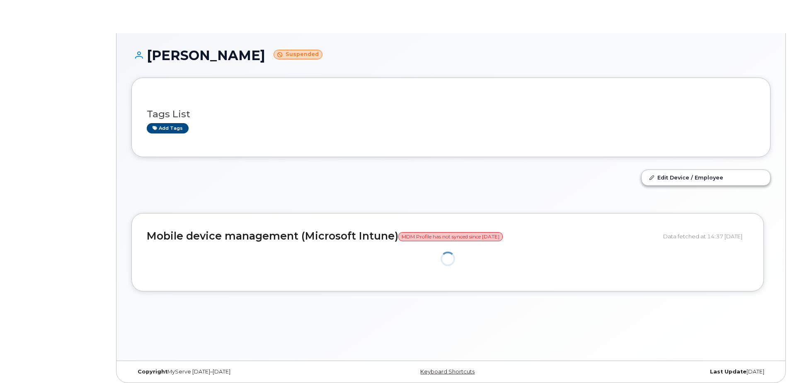  Describe the element at coordinates (298, 54) in the screenshot. I see `small: Suspended` at that location.